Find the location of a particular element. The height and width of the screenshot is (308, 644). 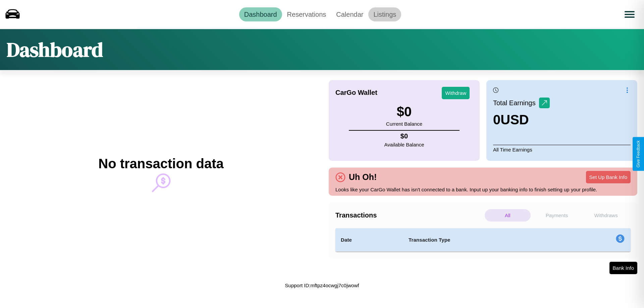

a: Listings is located at coordinates (385, 14).